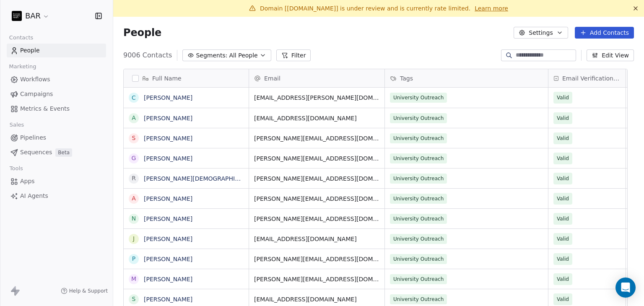 Image resolution: width=644 pixels, height=306 pixels. I want to click on a: Learn more, so click(491, 9).